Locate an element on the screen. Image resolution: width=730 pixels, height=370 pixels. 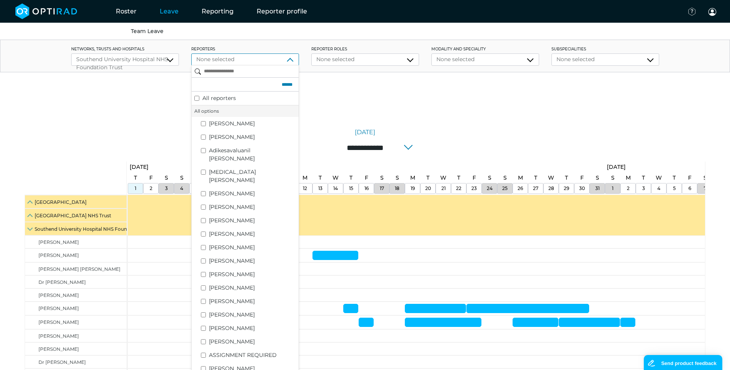
label: All reporters is located at coordinates (249, 98).